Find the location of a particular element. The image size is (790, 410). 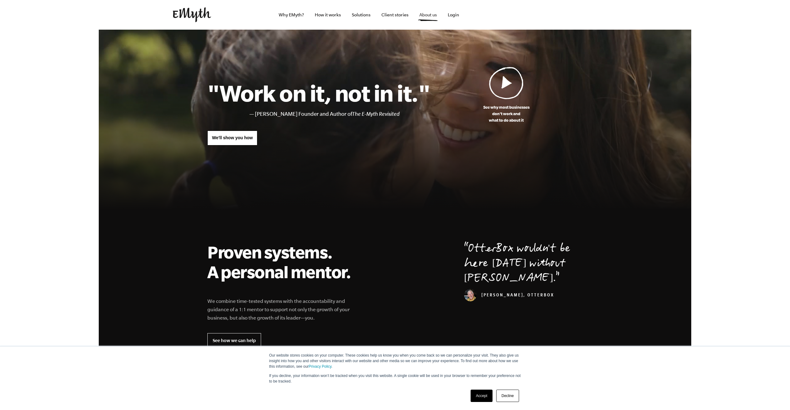

a: We'll show you how is located at coordinates (232, 138).